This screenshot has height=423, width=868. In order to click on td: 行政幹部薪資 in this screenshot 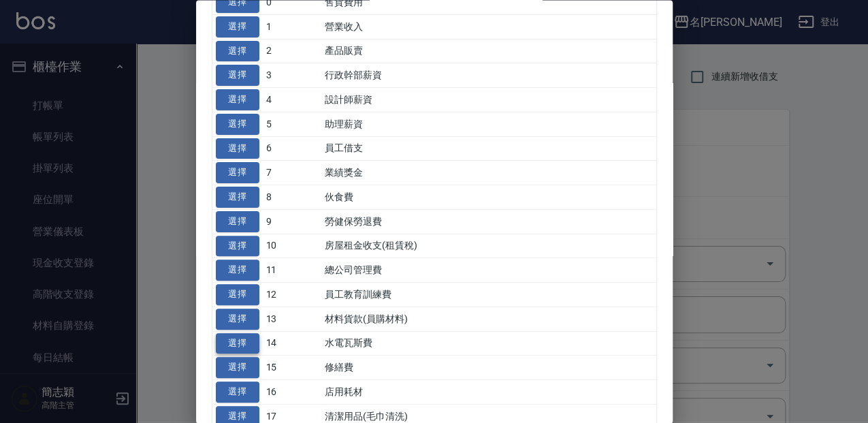, I will do `click(488, 76)`.